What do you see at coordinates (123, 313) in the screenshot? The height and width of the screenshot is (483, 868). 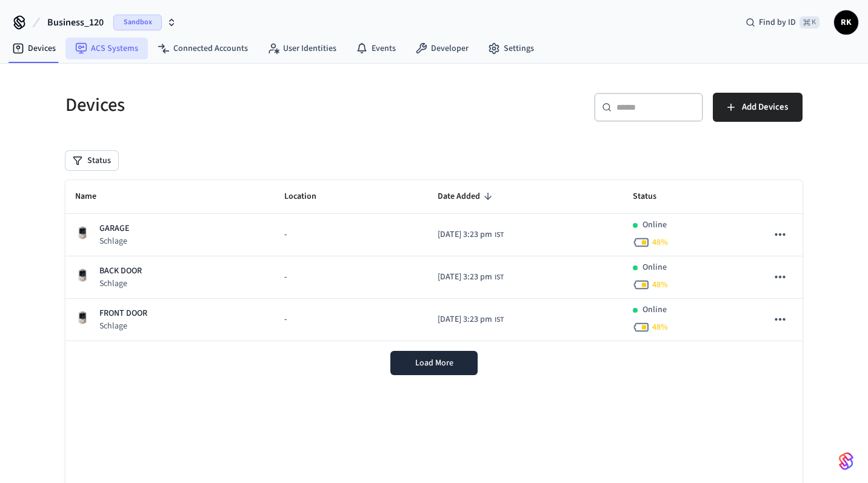 I see `p: FRONT DOOR` at bounding box center [123, 313].